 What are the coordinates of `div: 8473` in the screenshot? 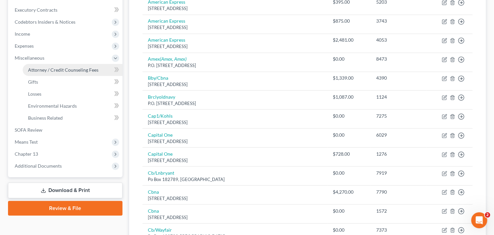 It's located at (399, 59).